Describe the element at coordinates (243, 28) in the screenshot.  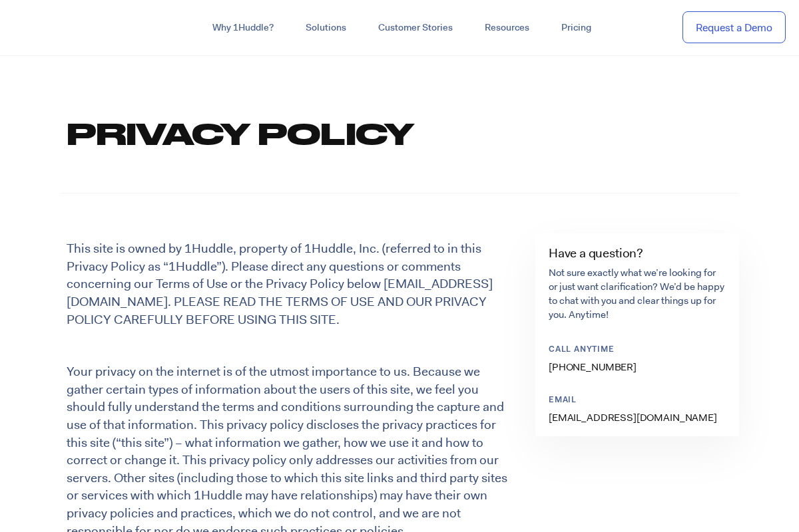
I see `a: Why 1Huddle?` at that location.